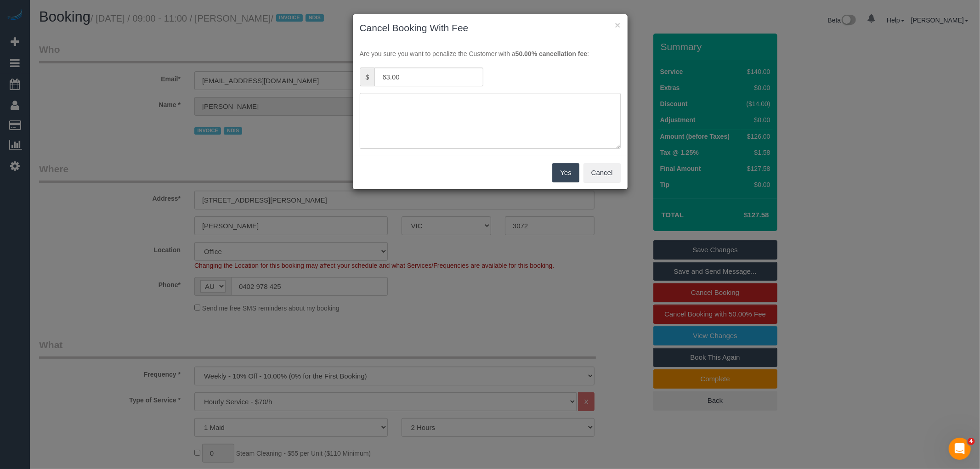 Image resolution: width=980 pixels, height=469 pixels. Describe the element at coordinates (602, 172) in the screenshot. I see `button: Cancel` at that location.